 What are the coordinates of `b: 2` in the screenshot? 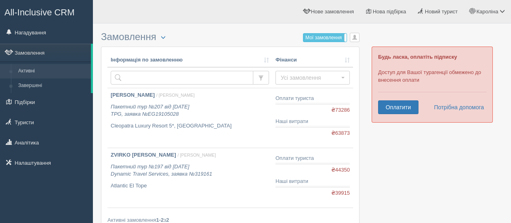 It's located at (167, 219).